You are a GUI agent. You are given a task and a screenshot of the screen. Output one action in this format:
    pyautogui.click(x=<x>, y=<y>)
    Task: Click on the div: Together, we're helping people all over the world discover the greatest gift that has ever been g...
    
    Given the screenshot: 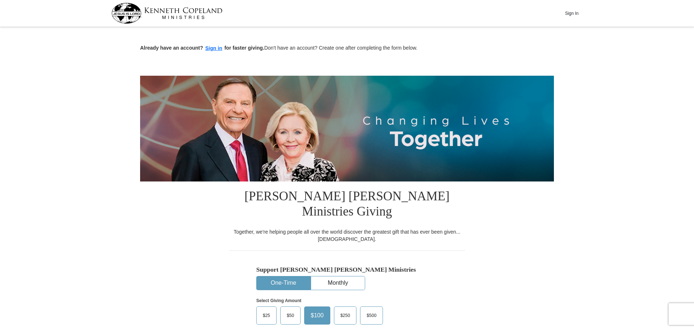 What is the action you would take?
    pyautogui.click(x=347, y=236)
    